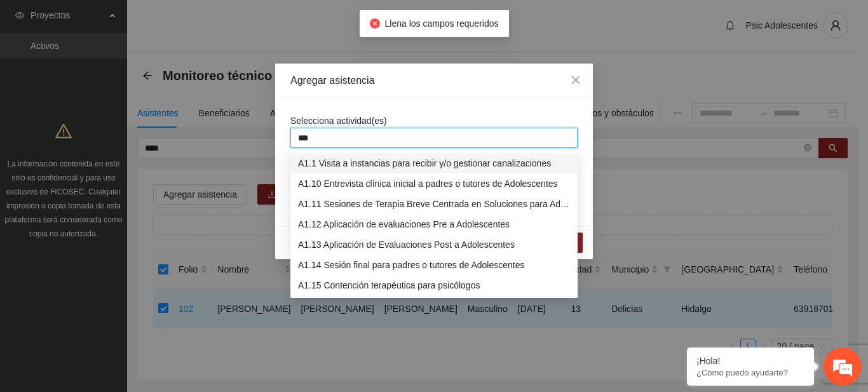  I want to click on div: Agregar asistencia, so click(434, 80).